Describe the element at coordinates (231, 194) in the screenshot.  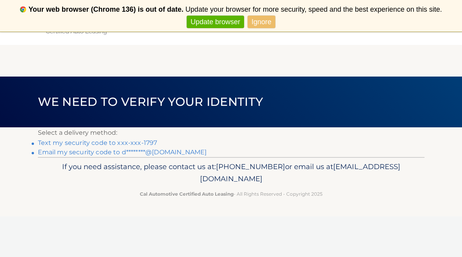
I see `p: - All Rights Reserved - Copyright 2025` at that location.